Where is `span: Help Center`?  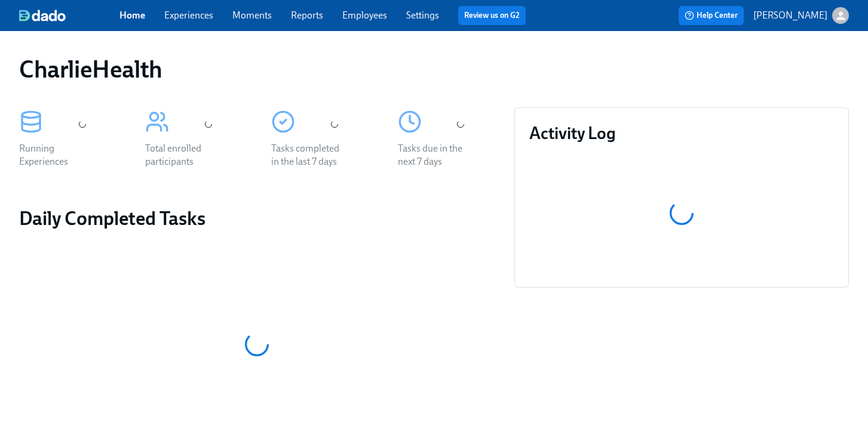
span: Help Center is located at coordinates (711, 15).